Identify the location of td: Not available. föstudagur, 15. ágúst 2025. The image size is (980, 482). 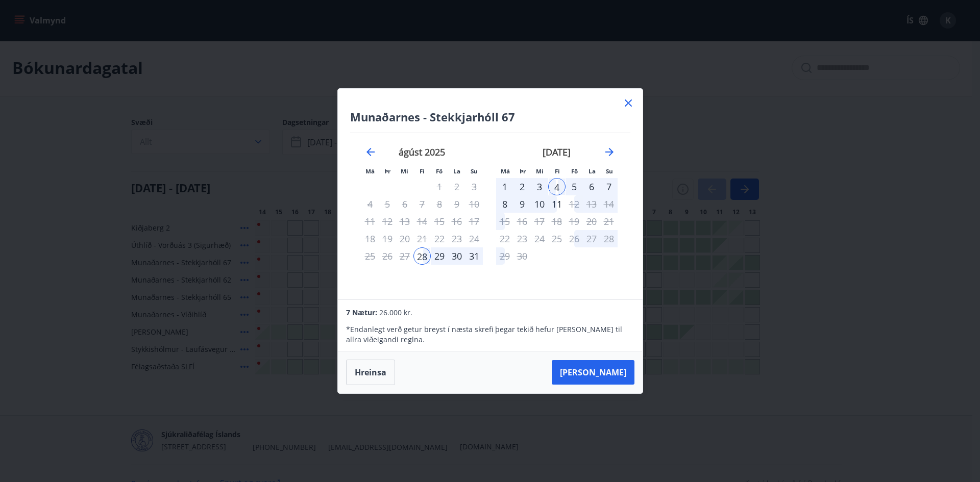
(439, 222).